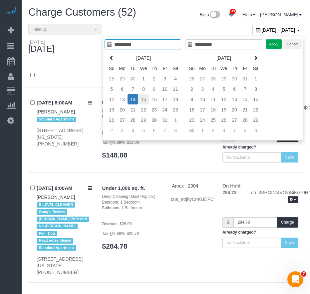  What do you see at coordinates (231, 14) in the screenshot?
I see `a: 39` at bounding box center [231, 14].